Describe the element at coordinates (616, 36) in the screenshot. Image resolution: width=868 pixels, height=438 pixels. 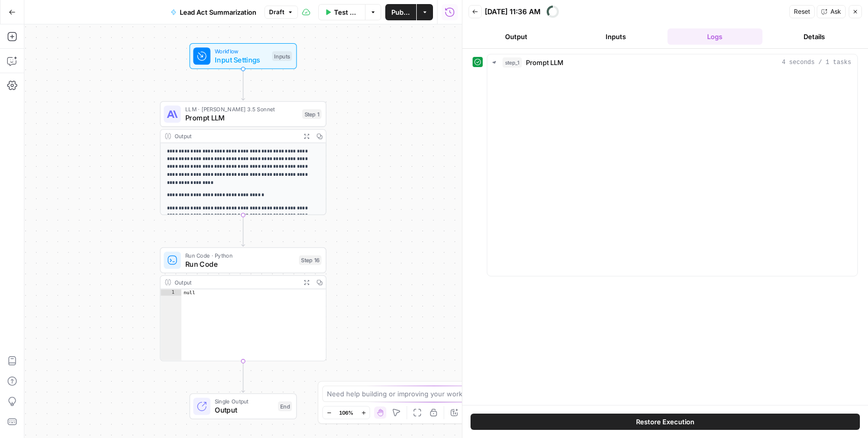
I see `button: Inputs` at that location.